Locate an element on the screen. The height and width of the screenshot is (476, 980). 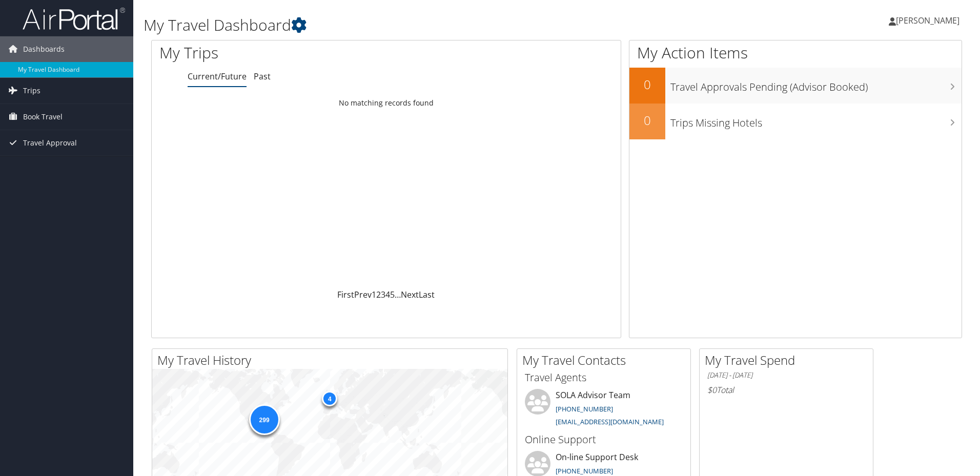
div: 299 is located at coordinates (264, 420).